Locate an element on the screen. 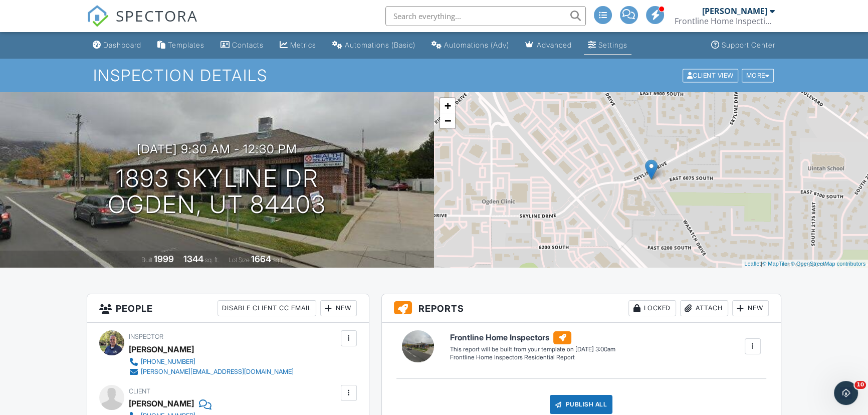  div: Settings is located at coordinates (613, 45).